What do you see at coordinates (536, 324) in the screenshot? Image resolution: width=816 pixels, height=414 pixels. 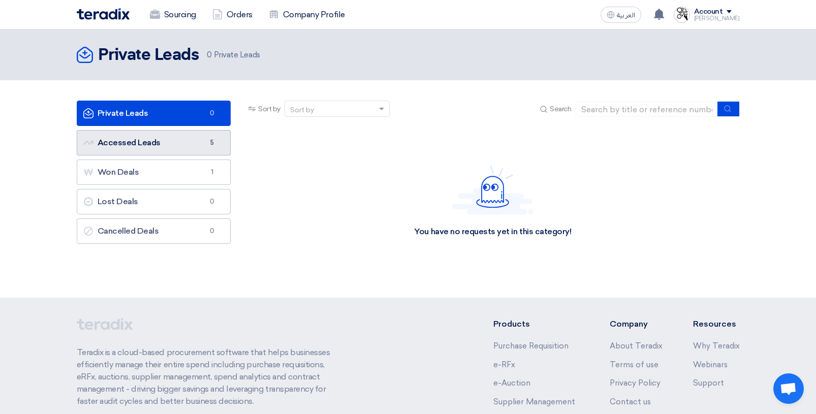 I see `li: Products` at bounding box center [536, 324].